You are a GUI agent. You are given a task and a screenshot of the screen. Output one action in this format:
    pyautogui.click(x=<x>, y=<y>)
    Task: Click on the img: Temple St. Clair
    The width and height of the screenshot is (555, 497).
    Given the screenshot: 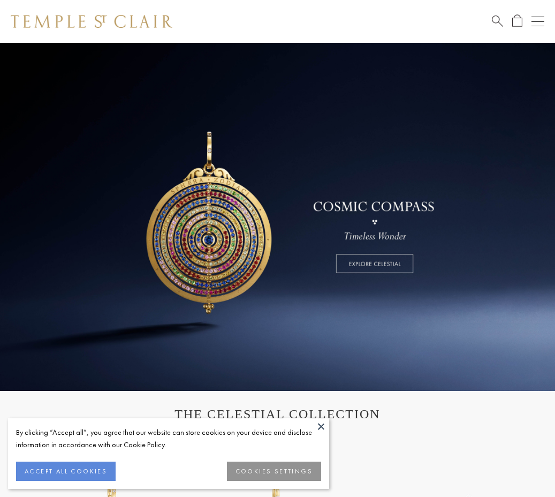 What is the action you would take?
    pyautogui.click(x=92, y=21)
    